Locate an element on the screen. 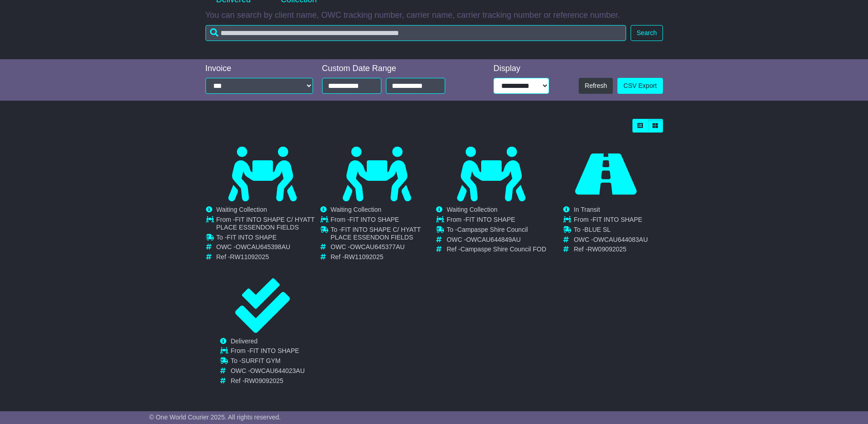  span: Campaspe Shire Council FOD is located at coordinates (503, 249).